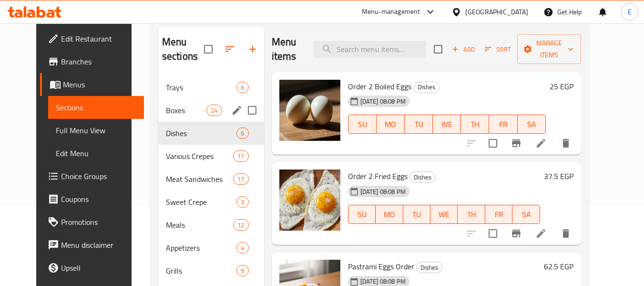  What do you see at coordinates (201, 248) in the screenshot?
I see `div: Appetizers` at bounding box center [201, 248].